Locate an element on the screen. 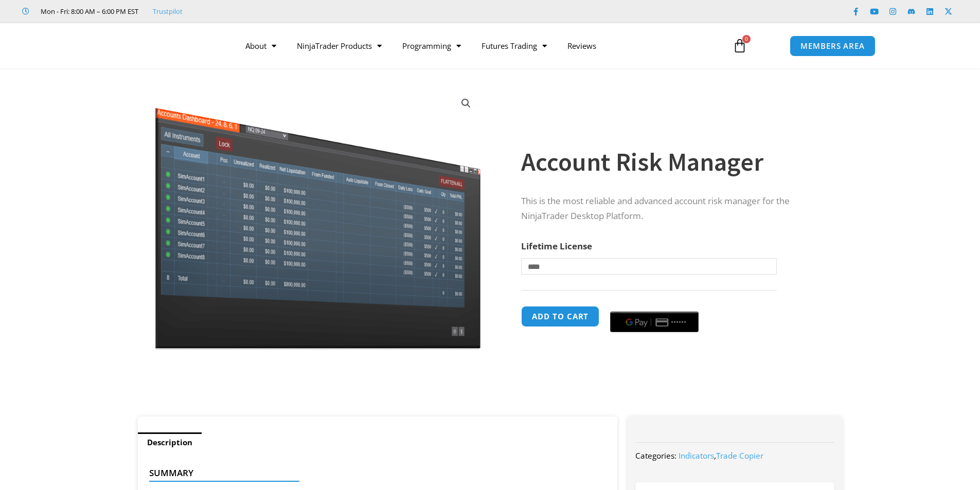 The width and height of the screenshot is (980, 490). span: Mon - Fri: 8:00 AM – 6:00 PM EST is located at coordinates (88, 12).